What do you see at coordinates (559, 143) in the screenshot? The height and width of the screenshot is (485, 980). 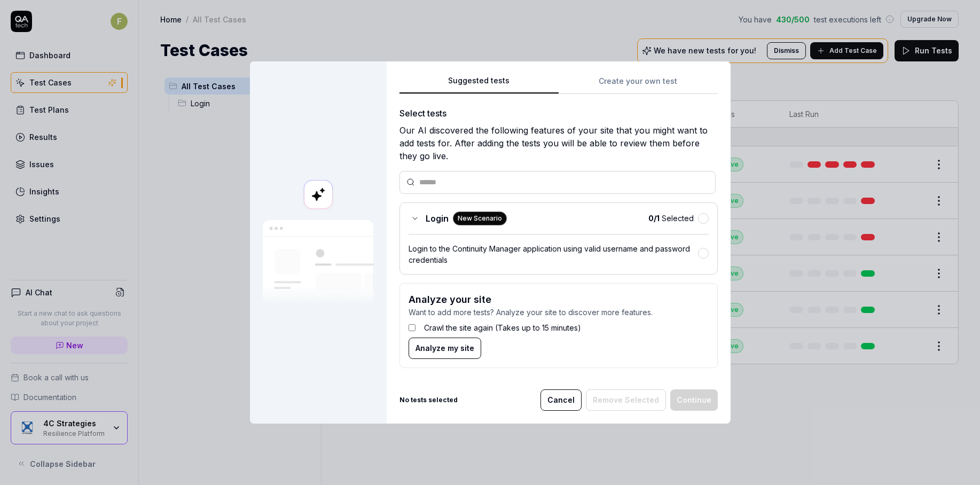 I see `div: Our AI discovered the following features of your site that you might want to add tests for. After...` at bounding box center [559, 143].